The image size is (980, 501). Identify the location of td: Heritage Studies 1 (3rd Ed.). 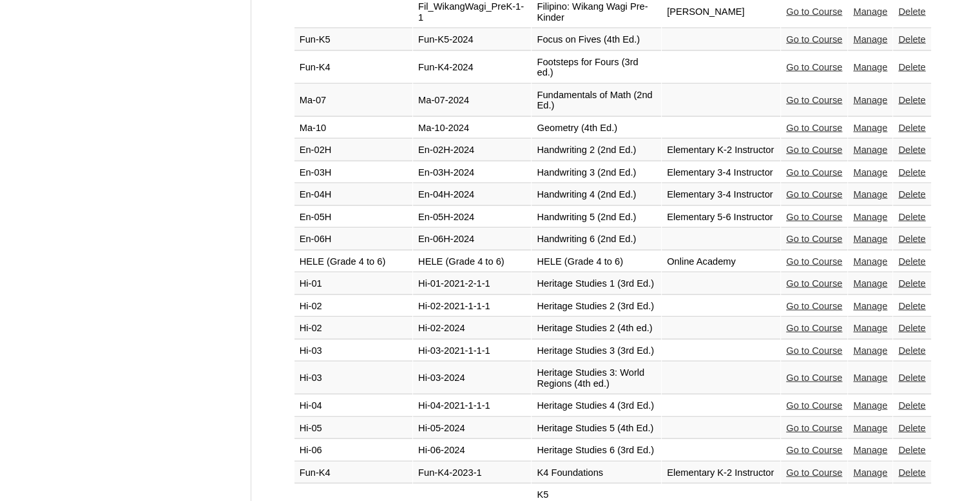
(596, 284).